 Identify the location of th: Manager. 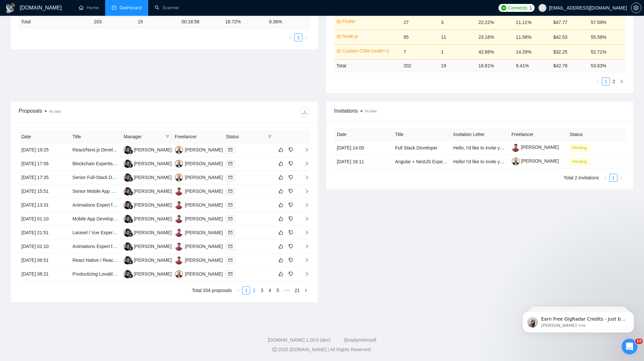
(146, 137).